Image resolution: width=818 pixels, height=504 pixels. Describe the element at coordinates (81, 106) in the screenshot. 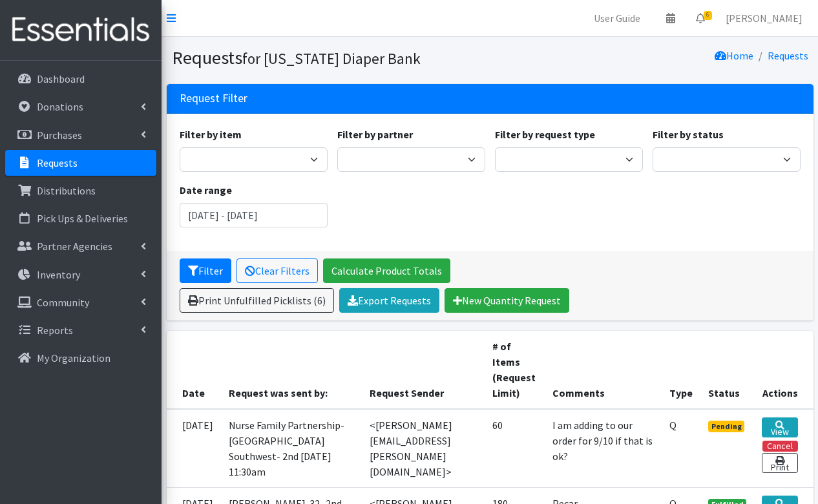

I see `a: Donations` at that location.